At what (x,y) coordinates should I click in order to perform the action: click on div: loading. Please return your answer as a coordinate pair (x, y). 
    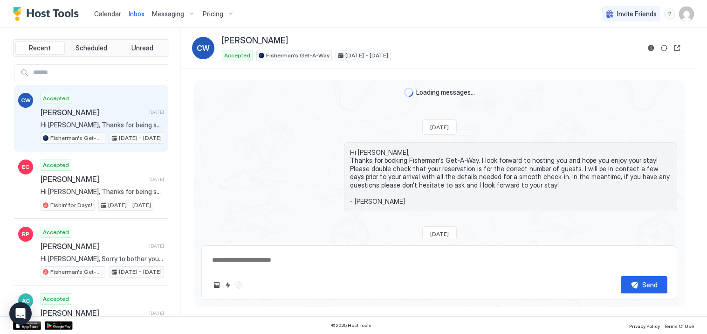
    Looking at the image, I should click on (409, 92).